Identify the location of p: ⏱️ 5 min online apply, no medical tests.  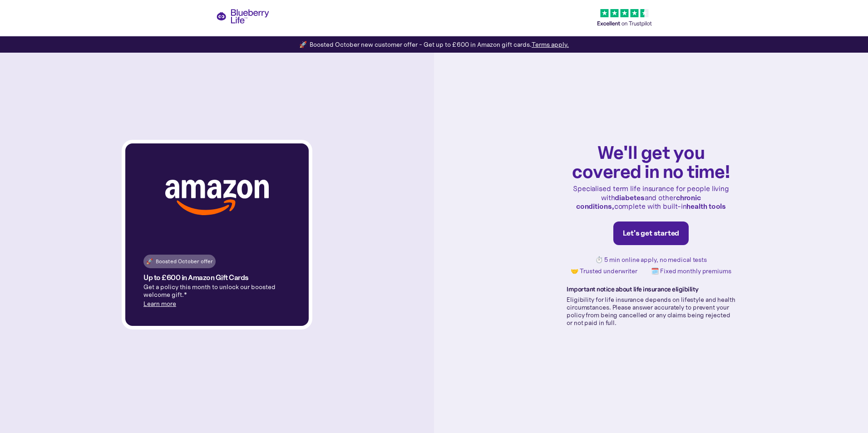
(651, 260).